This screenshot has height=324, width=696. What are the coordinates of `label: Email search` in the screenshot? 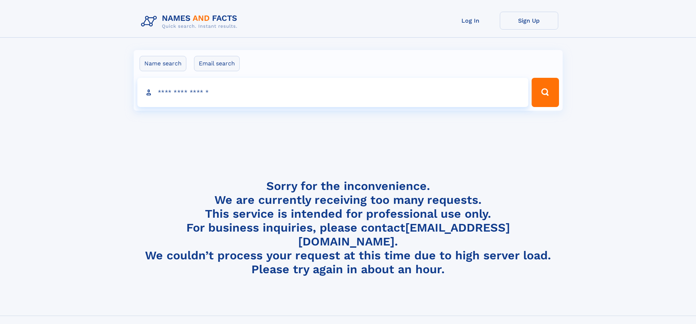 It's located at (217, 64).